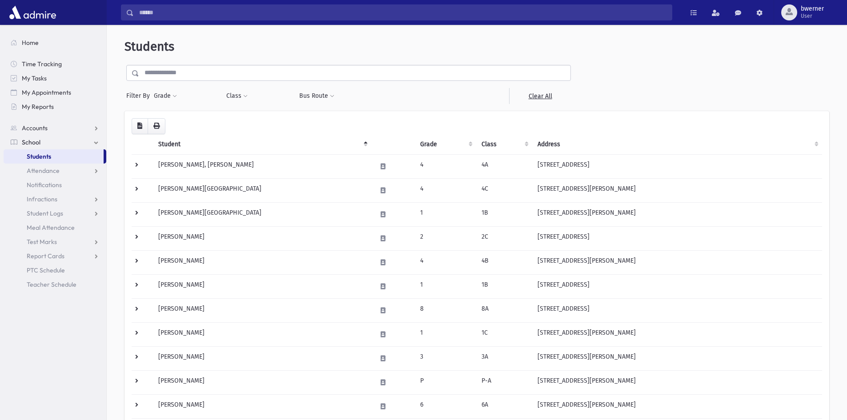 This screenshot has width=847, height=420. Describe the element at coordinates (446, 406) in the screenshot. I see `td: 6` at that location.